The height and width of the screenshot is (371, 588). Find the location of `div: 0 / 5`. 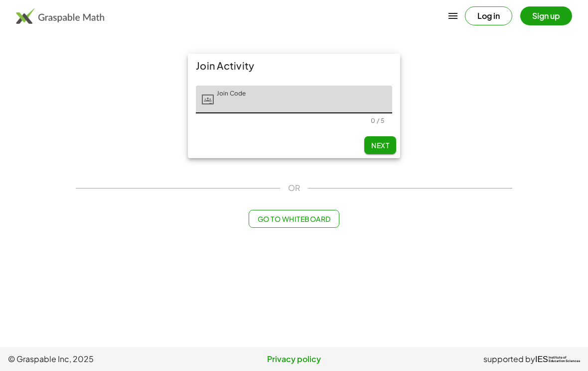

div: 0 / 5 is located at coordinates (377, 120).